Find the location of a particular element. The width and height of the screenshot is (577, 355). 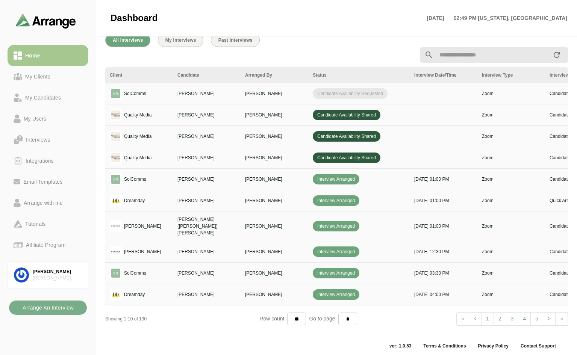

a: 5 is located at coordinates (537, 319).